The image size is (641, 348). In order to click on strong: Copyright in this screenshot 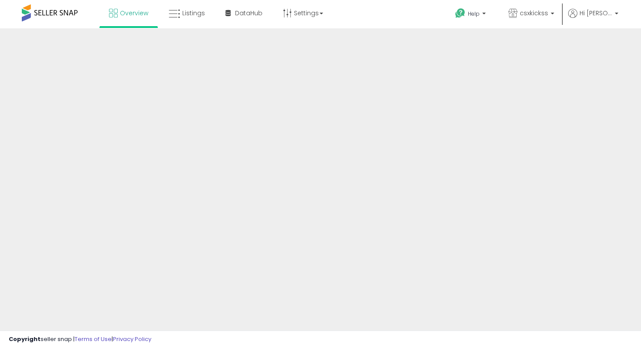, I will do `click(24, 339)`.